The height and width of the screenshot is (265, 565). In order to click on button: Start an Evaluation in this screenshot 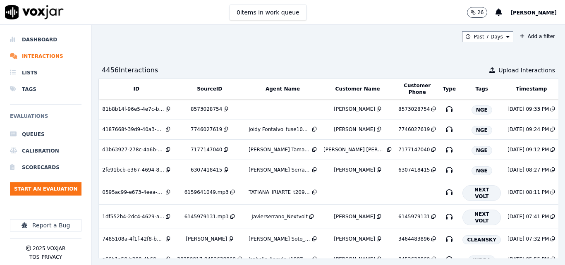, I will do `click(45, 189)`.